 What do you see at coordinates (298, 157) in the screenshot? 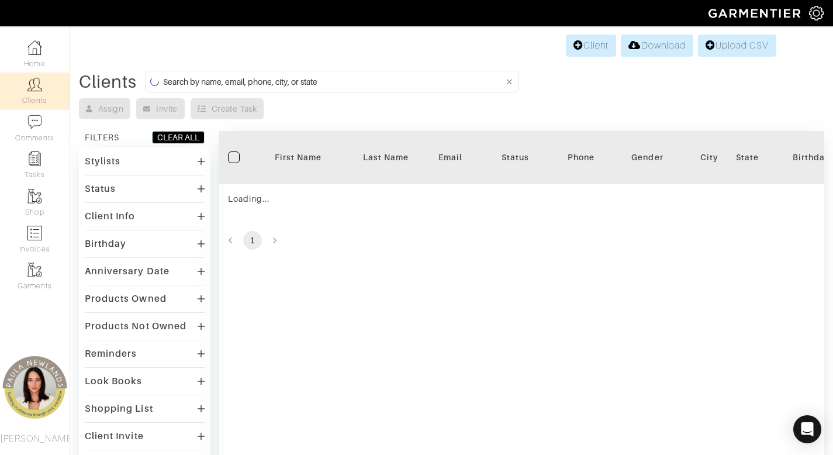
I see `div: First Name` at bounding box center [298, 157].